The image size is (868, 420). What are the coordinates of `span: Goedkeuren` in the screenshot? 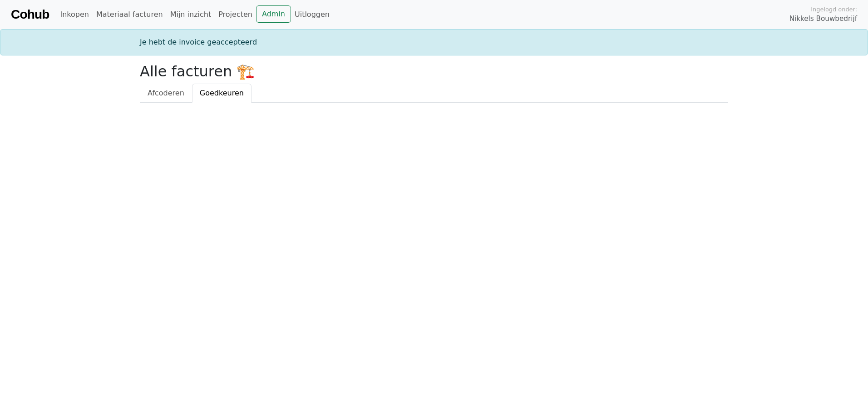 It's located at (221, 92).